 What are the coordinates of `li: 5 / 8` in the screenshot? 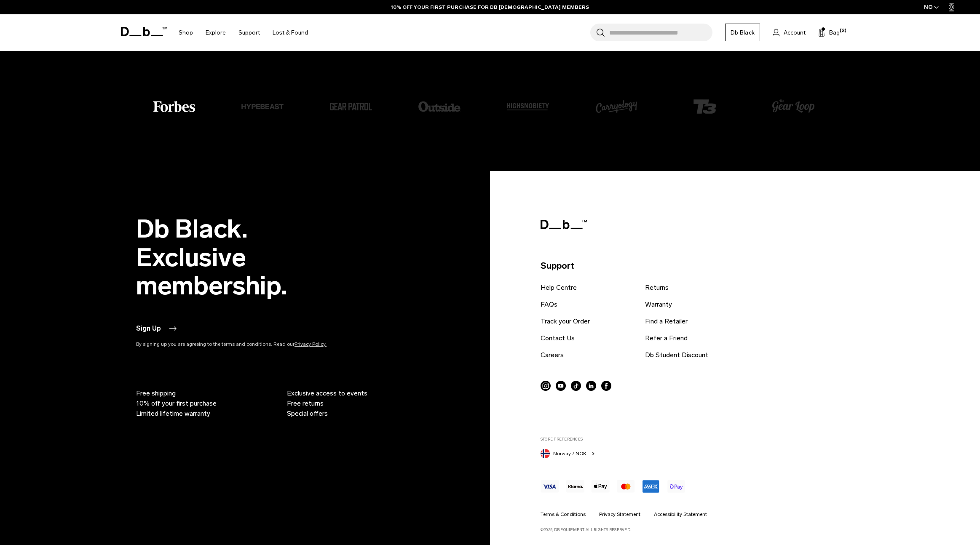 It's located at (551, 108).